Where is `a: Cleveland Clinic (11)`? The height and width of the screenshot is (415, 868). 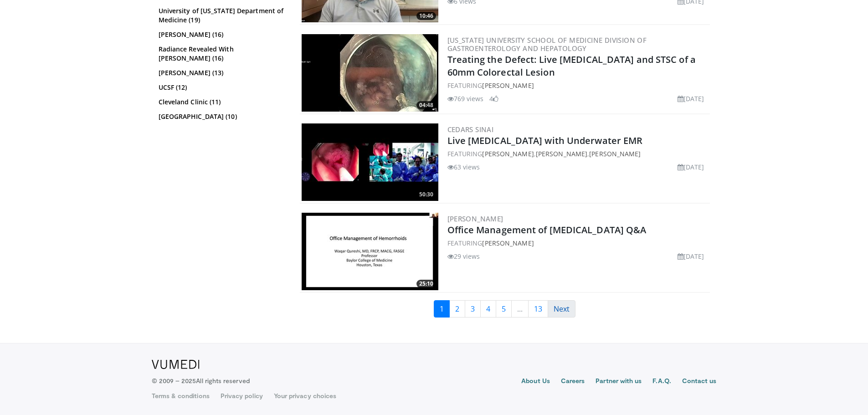
a: Cleveland Clinic (11) is located at coordinates (221, 102).